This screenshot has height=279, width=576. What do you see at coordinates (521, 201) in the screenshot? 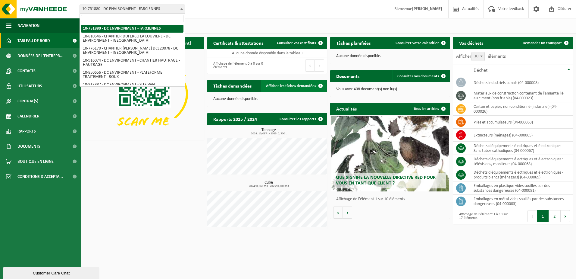
I see `td: emballages en métal vides souillés par des substances dangereuses (04-000083)` at bounding box center [521, 201].